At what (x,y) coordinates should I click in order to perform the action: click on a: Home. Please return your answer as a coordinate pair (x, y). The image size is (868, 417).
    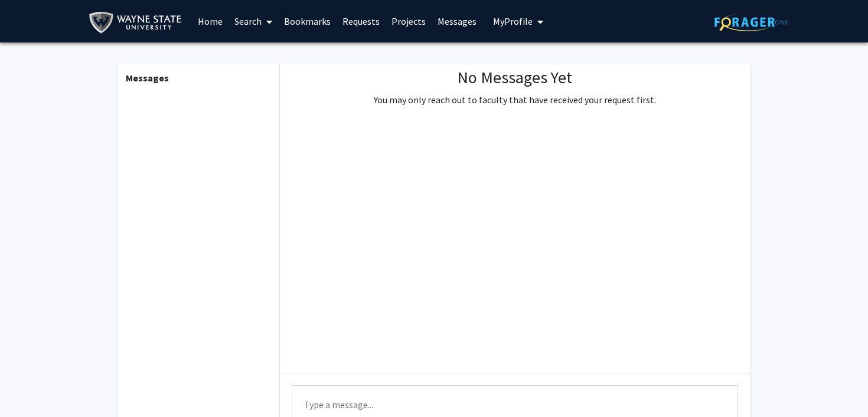
    Looking at the image, I should click on (210, 21).